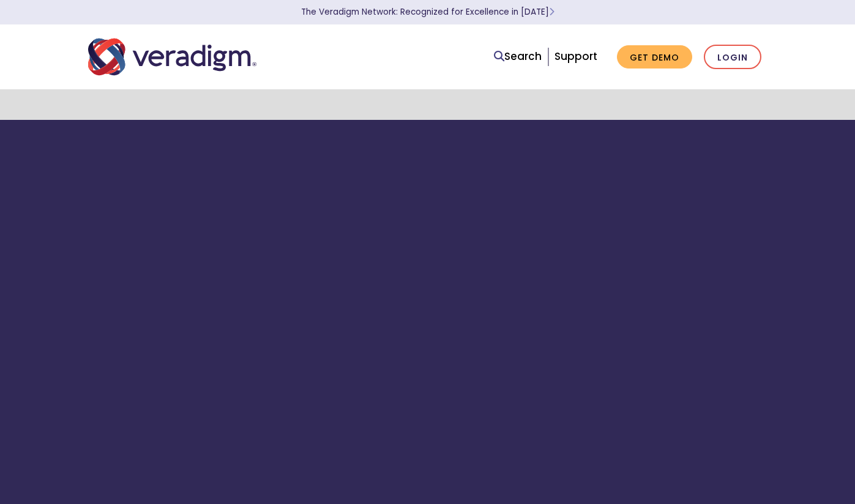 Image resolution: width=855 pixels, height=504 pixels. What do you see at coordinates (733, 57) in the screenshot?
I see `a: Login` at bounding box center [733, 57].